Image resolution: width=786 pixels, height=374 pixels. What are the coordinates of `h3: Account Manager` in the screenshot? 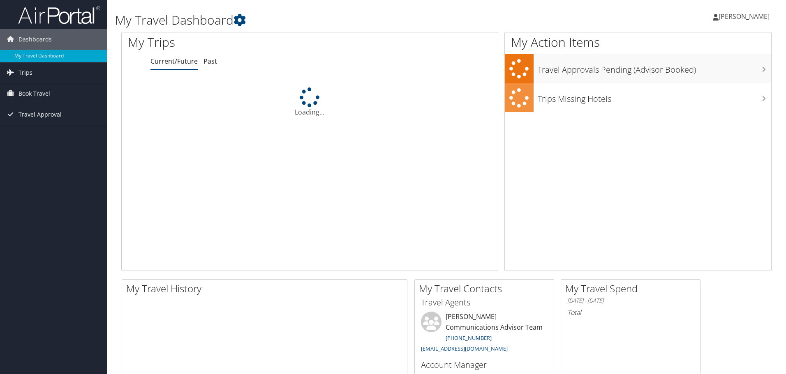 It's located at (484, 365).